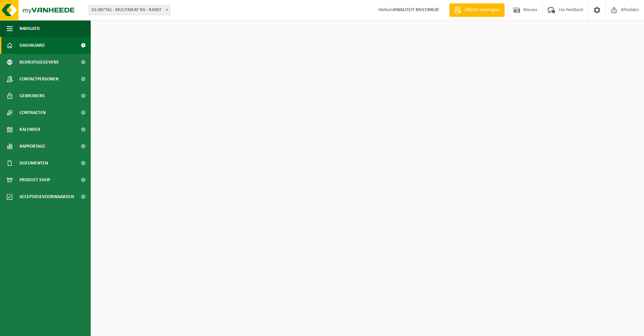 Image resolution: width=644 pixels, height=336 pixels. I want to click on span: Product Shop, so click(35, 180).